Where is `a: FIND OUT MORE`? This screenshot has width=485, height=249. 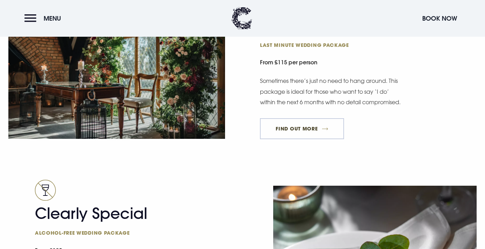
a: FIND OUT MORE is located at coordinates (302, 128).